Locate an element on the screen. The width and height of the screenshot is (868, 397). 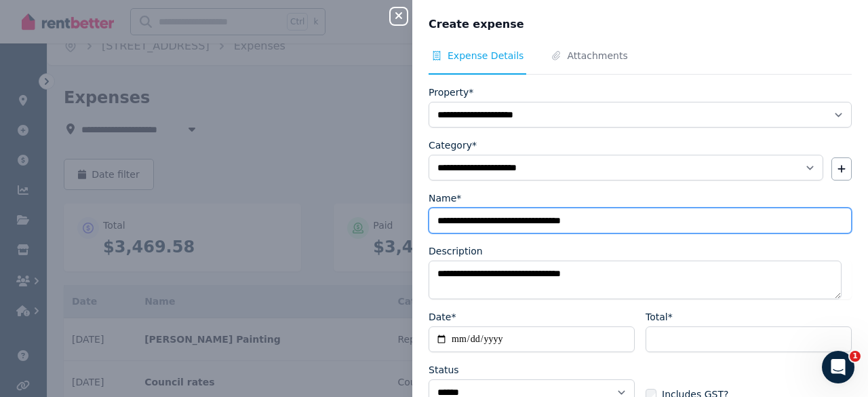
label: Name* is located at coordinates (445, 198).